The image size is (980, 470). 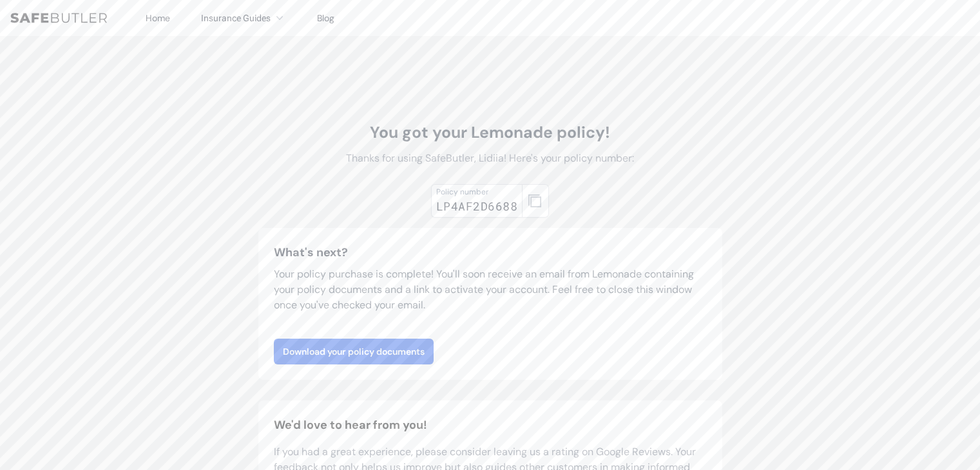 I want to click on a: Home, so click(x=158, y=18).